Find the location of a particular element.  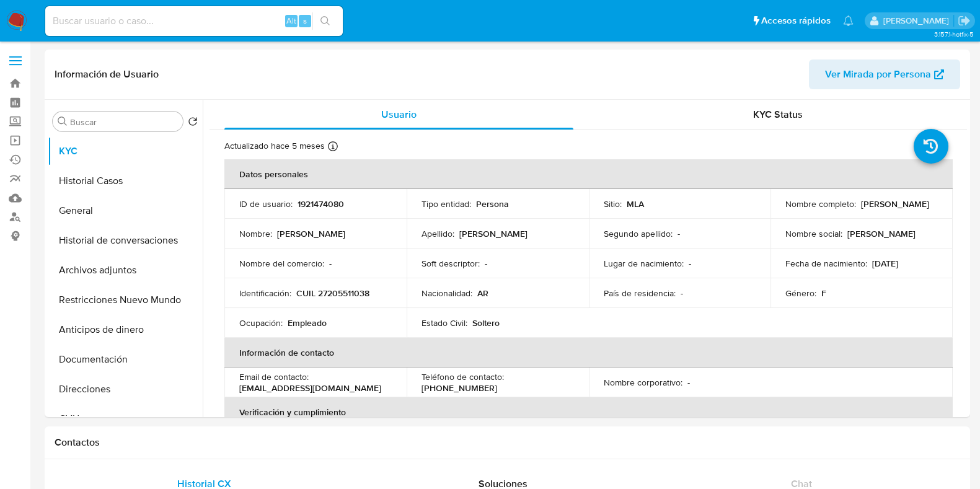

p: Apellido : is located at coordinates (438, 233).